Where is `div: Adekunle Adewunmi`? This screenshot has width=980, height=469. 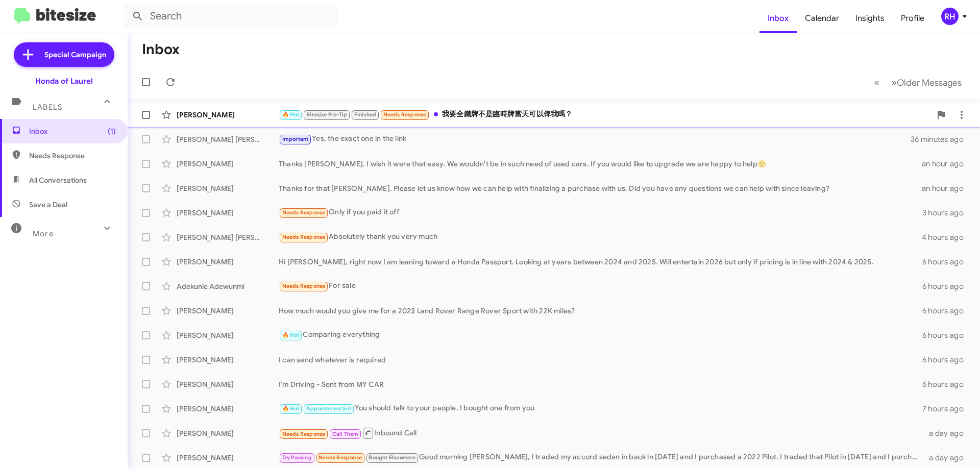
div: Adekunle Adewunmi is located at coordinates (227, 287).